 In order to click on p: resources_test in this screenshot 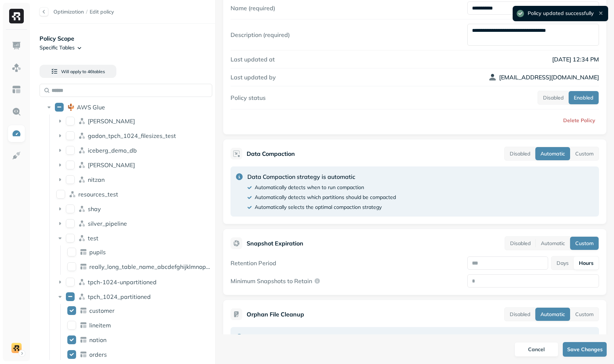, I will do `click(98, 194)`.